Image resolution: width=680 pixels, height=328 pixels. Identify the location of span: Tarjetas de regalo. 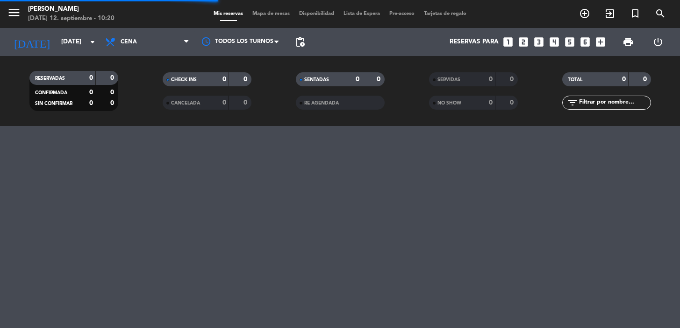
(445, 14).